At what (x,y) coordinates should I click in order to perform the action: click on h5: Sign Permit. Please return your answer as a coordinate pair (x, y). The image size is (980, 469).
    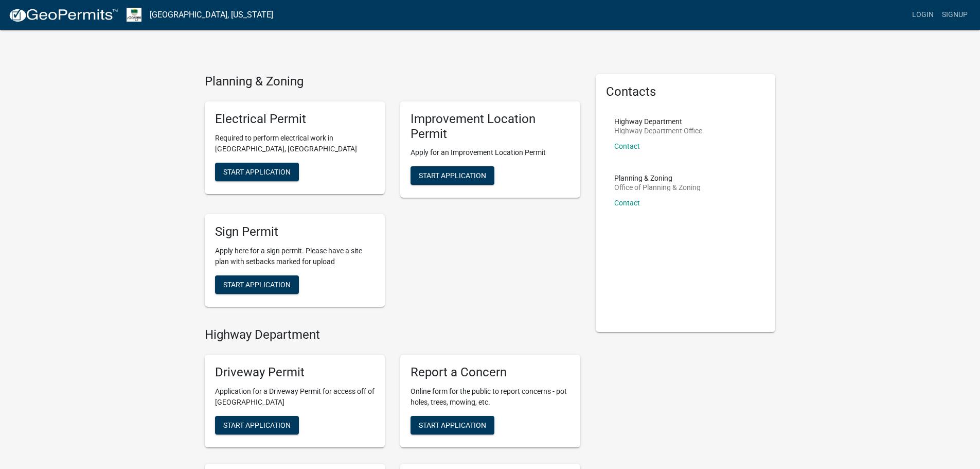
    Looking at the image, I should click on (295, 232).